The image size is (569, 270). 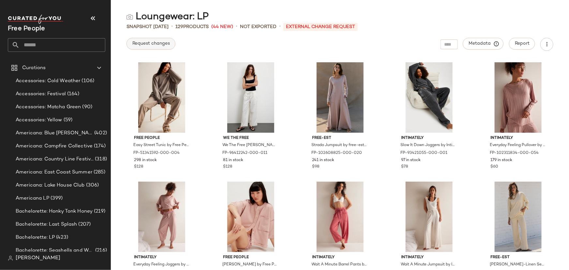 I want to click on span: (207), so click(x=84, y=224).